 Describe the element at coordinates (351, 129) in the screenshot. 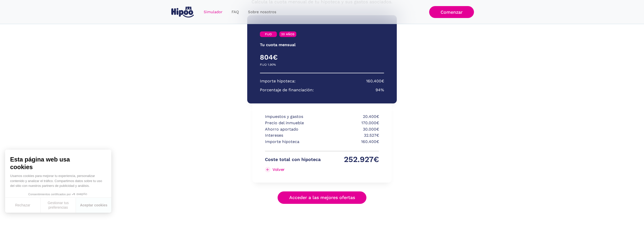

I see `p: 30.000€` at that location.